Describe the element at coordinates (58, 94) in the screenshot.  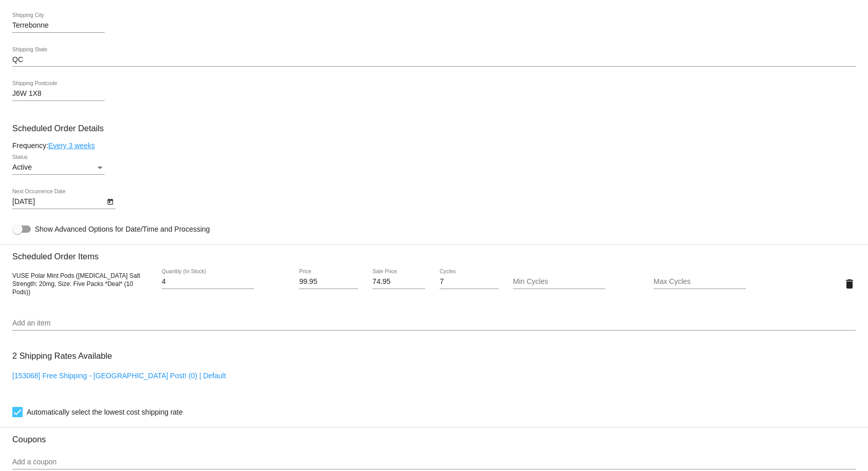
I see `input: Shipping Postcode` at that location.